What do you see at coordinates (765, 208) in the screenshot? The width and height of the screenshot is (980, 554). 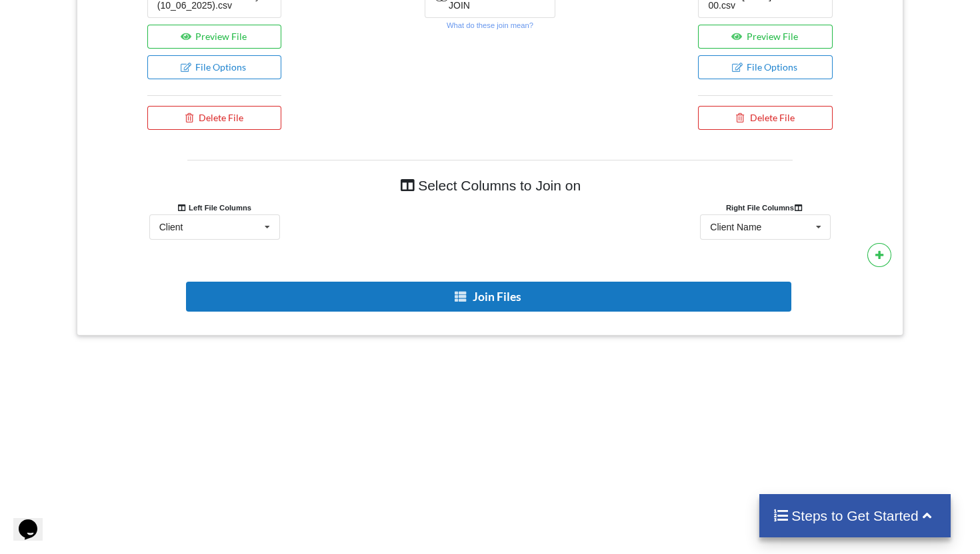 I see `b: Right File Columns` at bounding box center [765, 208].